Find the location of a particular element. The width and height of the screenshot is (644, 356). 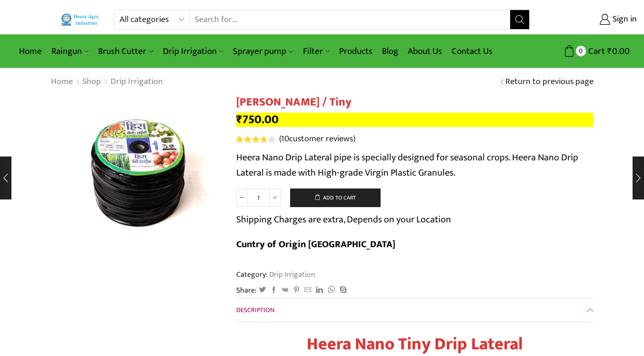

p: Shipping Charges are extra, Depends on your Location is located at coordinates (344, 219).